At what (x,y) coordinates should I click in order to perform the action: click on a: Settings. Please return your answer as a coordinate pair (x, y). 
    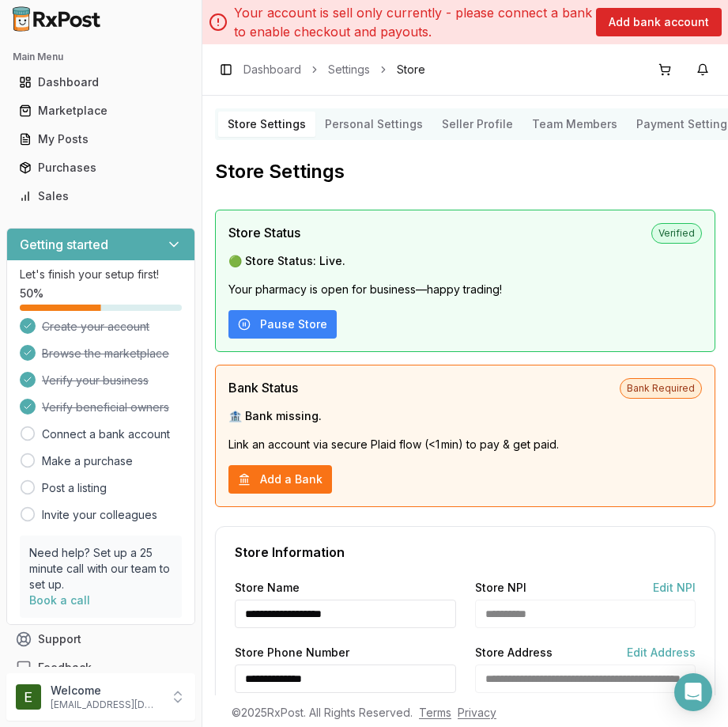
    Looking at the image, I should click on (349, 70).